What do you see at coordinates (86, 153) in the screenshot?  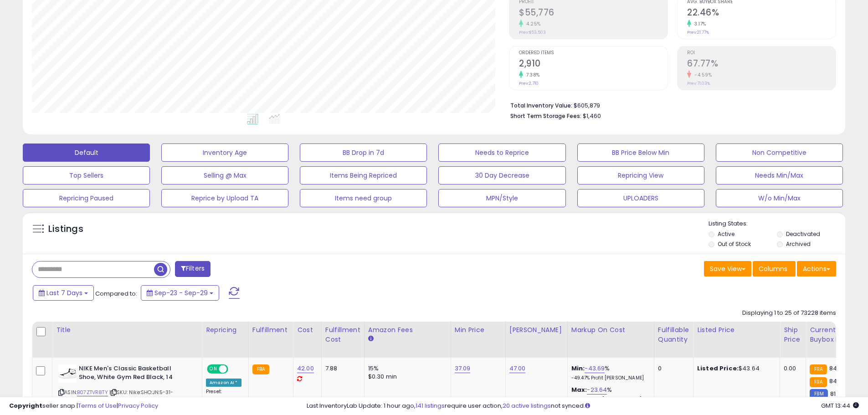 I see `button: Default` at bounding box center [86, 153].